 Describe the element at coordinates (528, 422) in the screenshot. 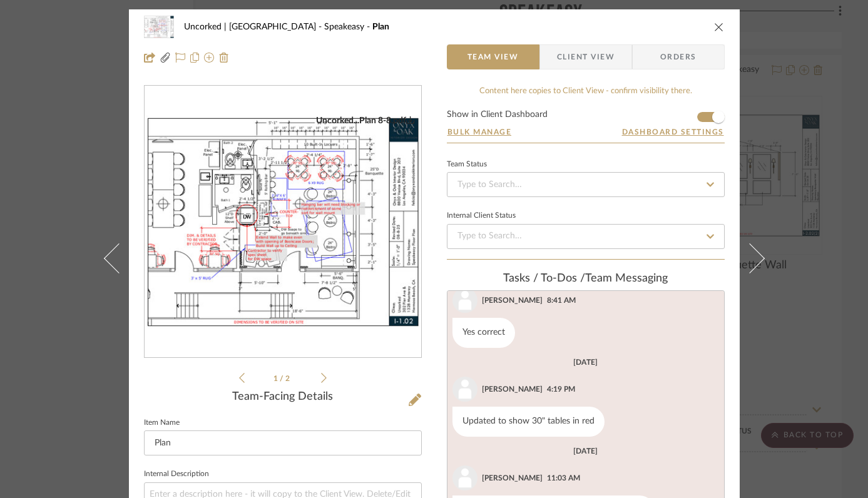

I see `div: Updated to show 30" tables in red` at that location.